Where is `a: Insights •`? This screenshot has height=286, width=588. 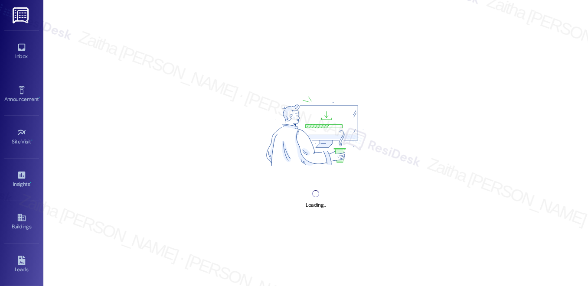 a: Insights • is located at coordinates (22, 180).